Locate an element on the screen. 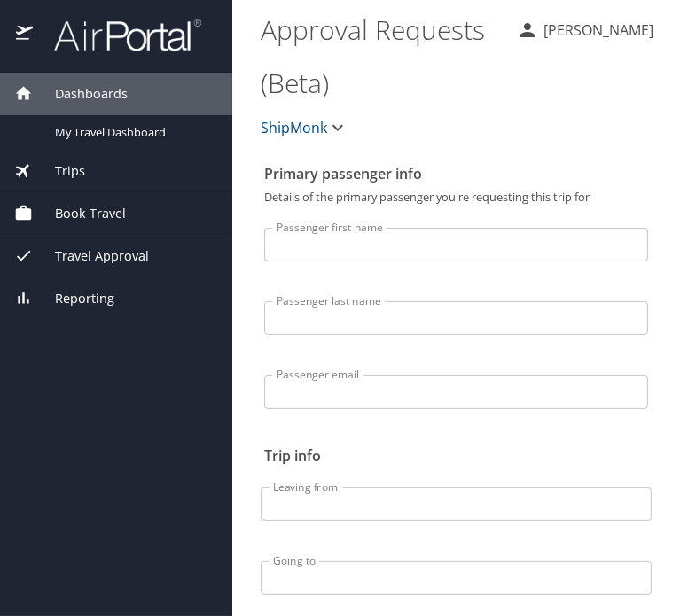  img: icon-airportal.png is located at coordinates (25, 34).